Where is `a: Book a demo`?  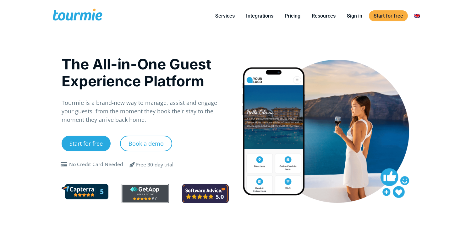 a: Book a demo is located at coordinates (146, 144).